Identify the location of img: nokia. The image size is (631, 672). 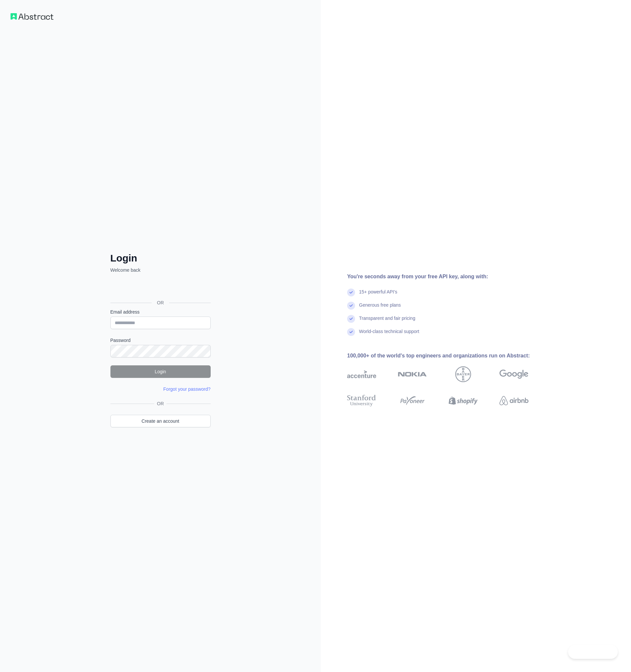
(412, 374).